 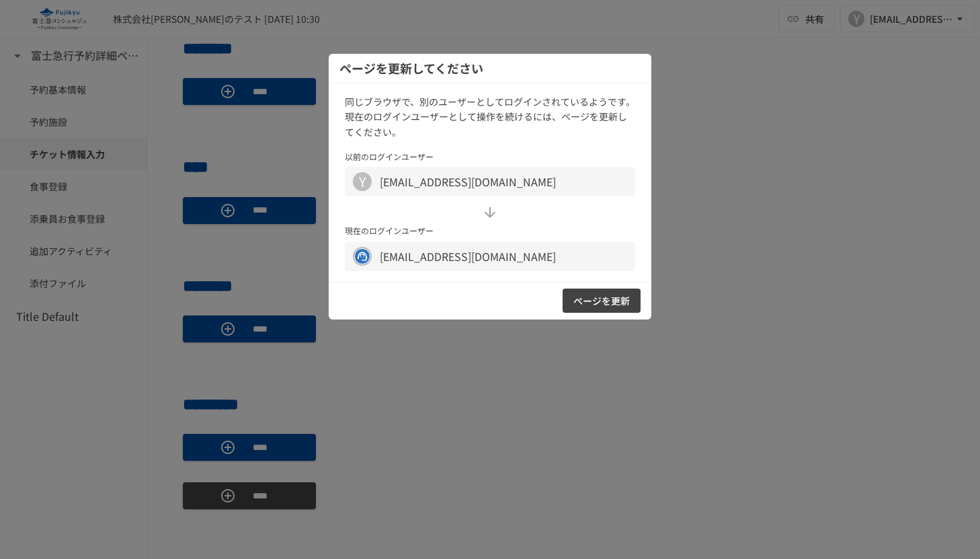 What do you see at coordinates (490, 69) in the screenshot?
I see `div: ページを更新してください` at bounding box center [490, 69].